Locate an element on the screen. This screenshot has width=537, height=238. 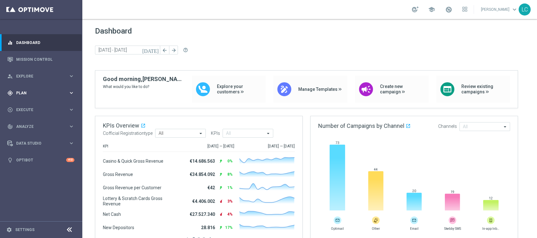
i: gps_fixed is located at coordinates (10, 93).